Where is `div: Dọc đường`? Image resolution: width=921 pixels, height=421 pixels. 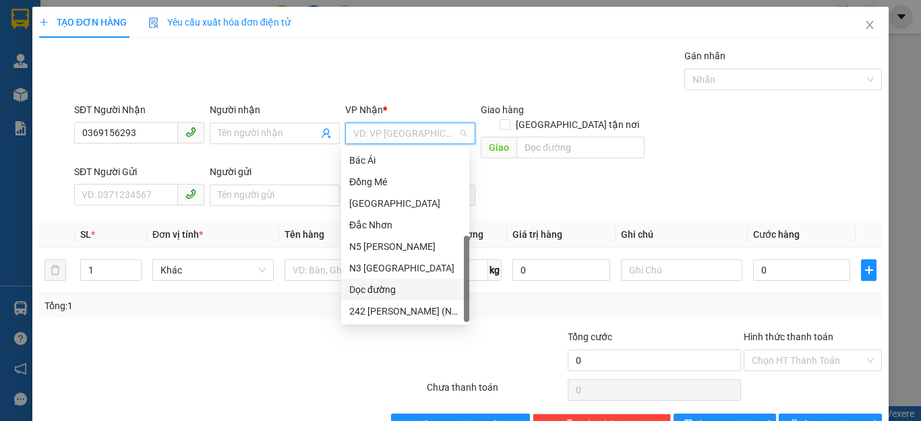 div: Dọc đường is located at coordinates (405, 290).